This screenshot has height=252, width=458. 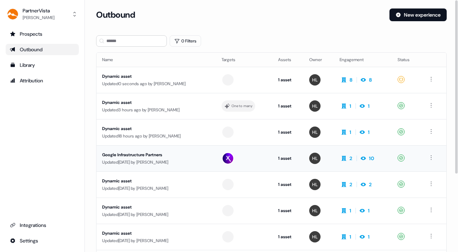 I want to click on button: 0 Filters, so click(x=185, y=41).